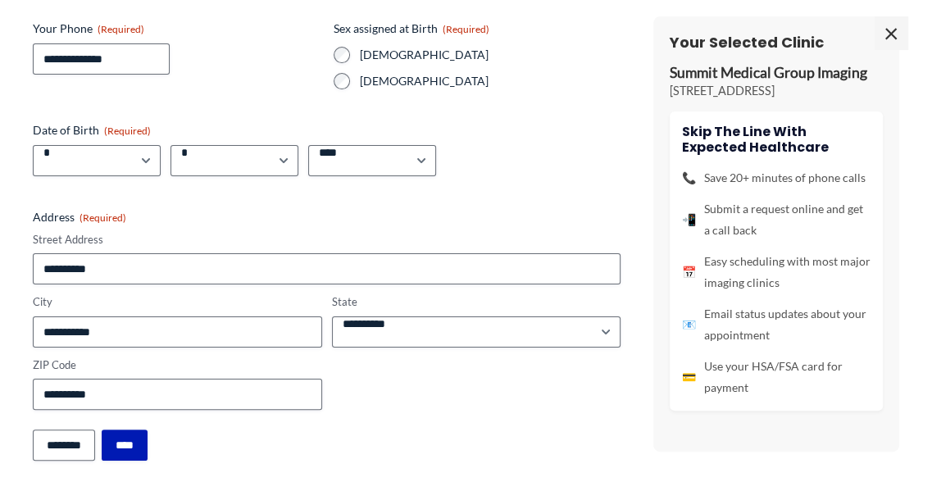 This screenshot has width=932, height=491. What do you see at coordinates (411, 29) in the screenshot?
I see `legend: Sex assigned at Birth` at bounding box center [411, 29].